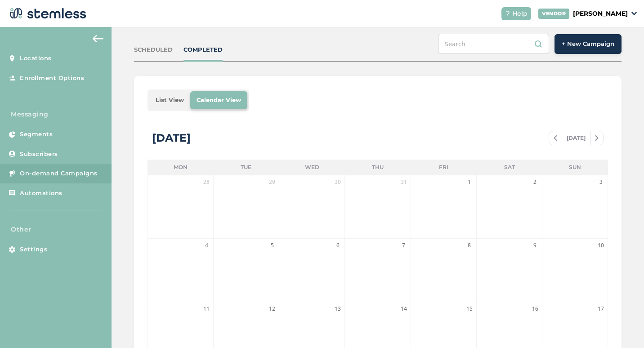 This screenshot has height=348, width=644. What do you see at coordinates (272, 182) in the screenshot?
I see `span: 29` at bounding box center [272, 182].